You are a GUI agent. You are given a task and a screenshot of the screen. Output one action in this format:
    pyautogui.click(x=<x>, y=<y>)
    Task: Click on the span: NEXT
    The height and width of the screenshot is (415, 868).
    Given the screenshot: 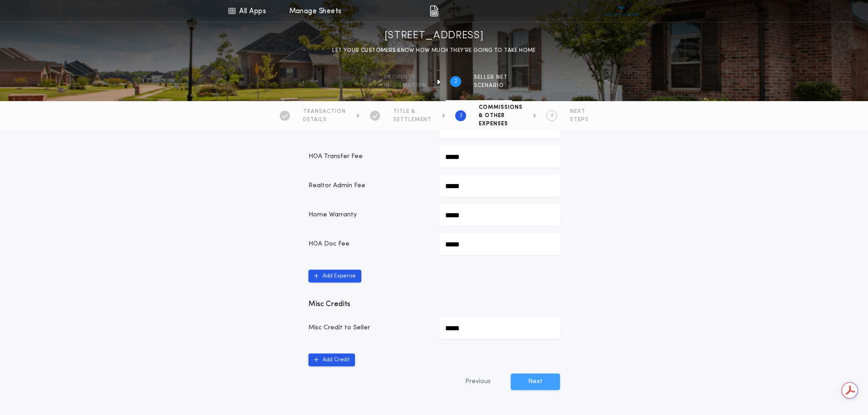 What is the action you would take?
    pyautogui.click(x=579, y=112)
    